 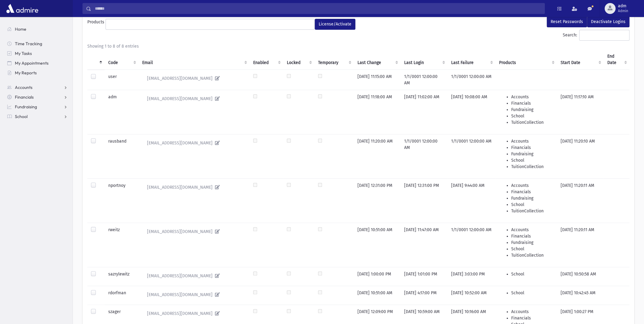 What do you see at coordinates (604, 35) in the screenshot?
I see `input: Search:` at bounding box center [604, 35].